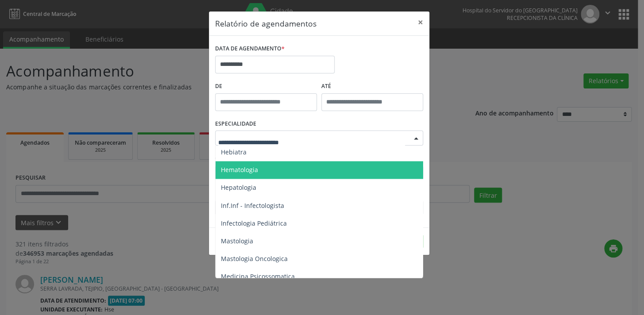  What do you see at coordinates (238, 187) in the screenshot?
I see `span: Hepatologia` at bounding box center [238, 187].